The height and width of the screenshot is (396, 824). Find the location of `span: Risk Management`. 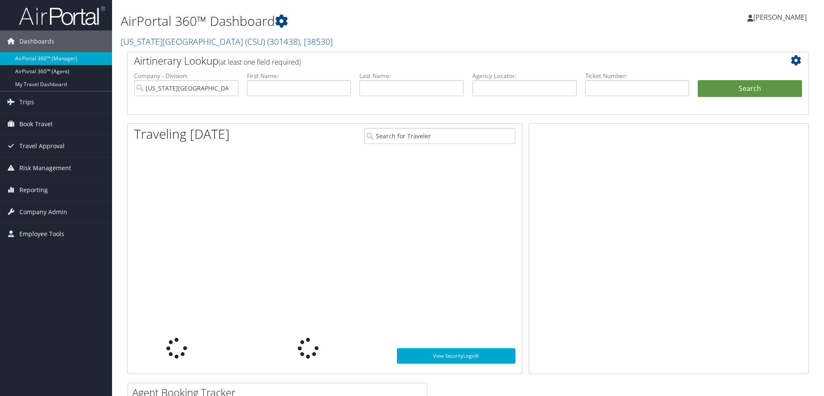

span: Risk Management is located at coordinates (45, 168).